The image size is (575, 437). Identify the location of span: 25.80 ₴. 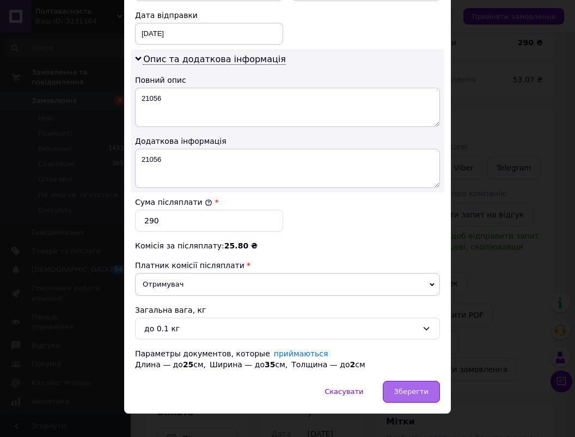
(241, 246).